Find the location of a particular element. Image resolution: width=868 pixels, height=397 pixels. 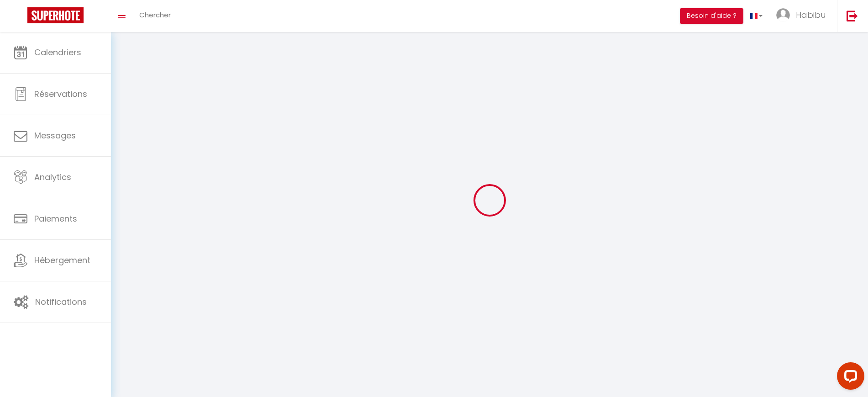

span: Hébergement is located at coordinates (62, 260).